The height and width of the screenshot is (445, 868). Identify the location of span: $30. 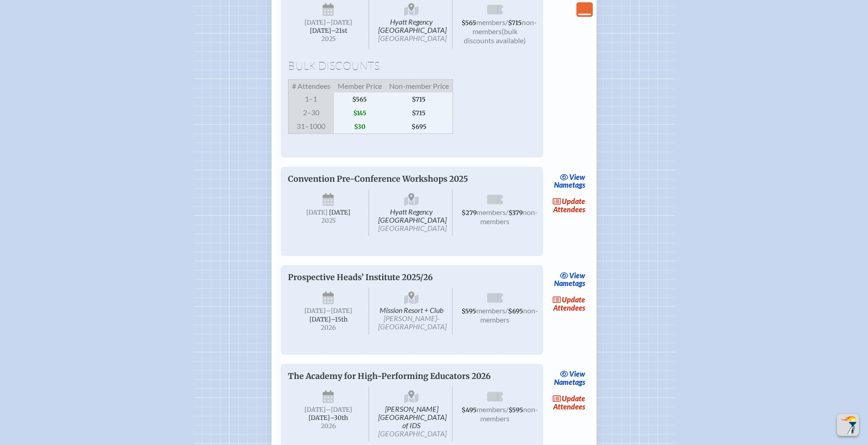
(359, 127).